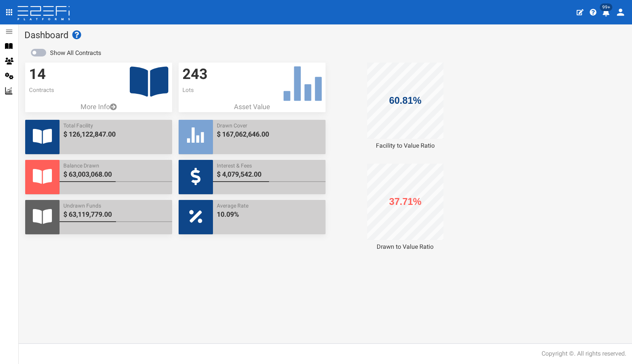 This screenshot has height=364, width=632. What do you see at coordinates (269, 125) in the screenshot?
I see `span: Drawn Cover` at bounding box center [269, 125].